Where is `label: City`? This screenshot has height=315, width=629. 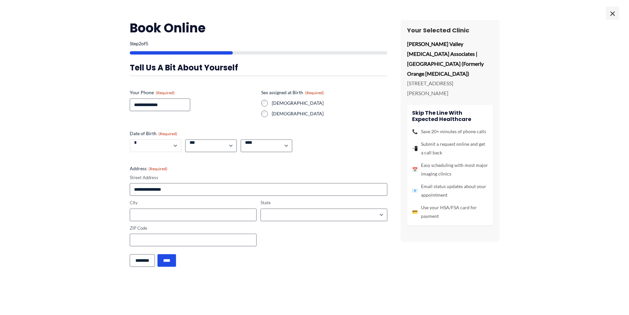 label: City is located at coordinates (193, 202).